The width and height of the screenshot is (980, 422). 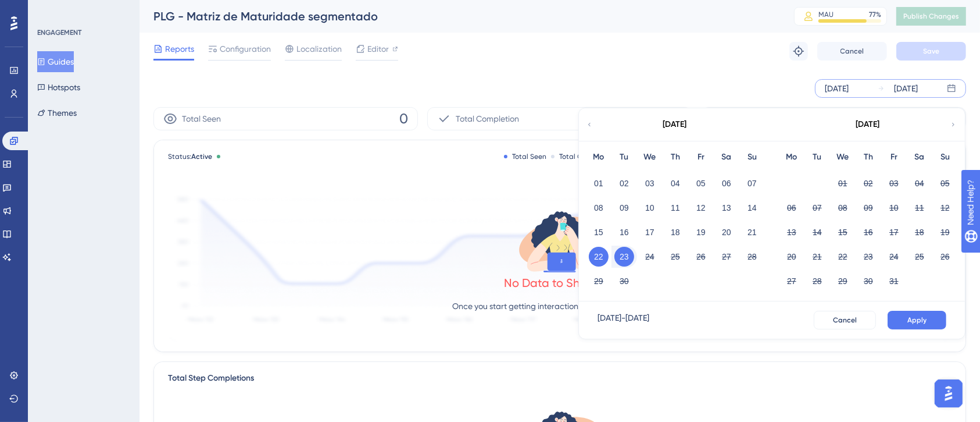 What do you see at coordinates (560, 283) in the screenshot?
I see `div: No Data to Show Yet` at bounding box center [560, 283].